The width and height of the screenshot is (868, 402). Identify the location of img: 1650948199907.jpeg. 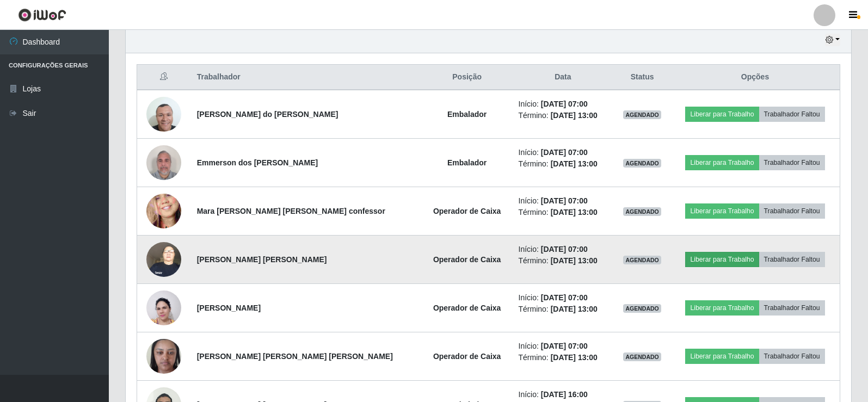
(164, 211).